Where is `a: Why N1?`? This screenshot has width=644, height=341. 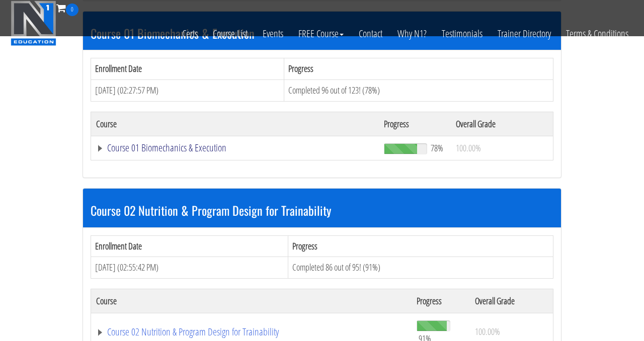 a: Why N1? is located at coordinates (412, 34).